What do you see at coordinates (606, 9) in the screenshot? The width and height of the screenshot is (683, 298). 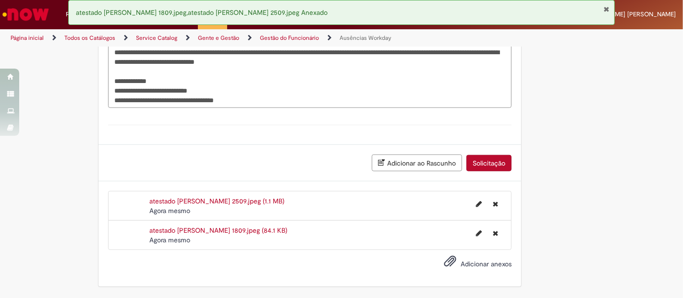 I see `button: Fechar Notificação` at bounding box center [606, 9].